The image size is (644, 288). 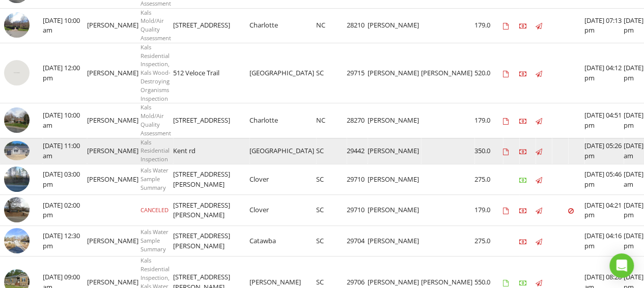 I want to click on td: Catawba, so click(x=282, y=240).